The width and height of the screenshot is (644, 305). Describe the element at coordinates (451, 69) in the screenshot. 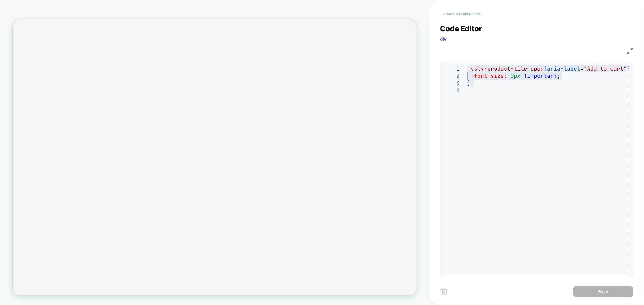

I see `div: 1` at that location.